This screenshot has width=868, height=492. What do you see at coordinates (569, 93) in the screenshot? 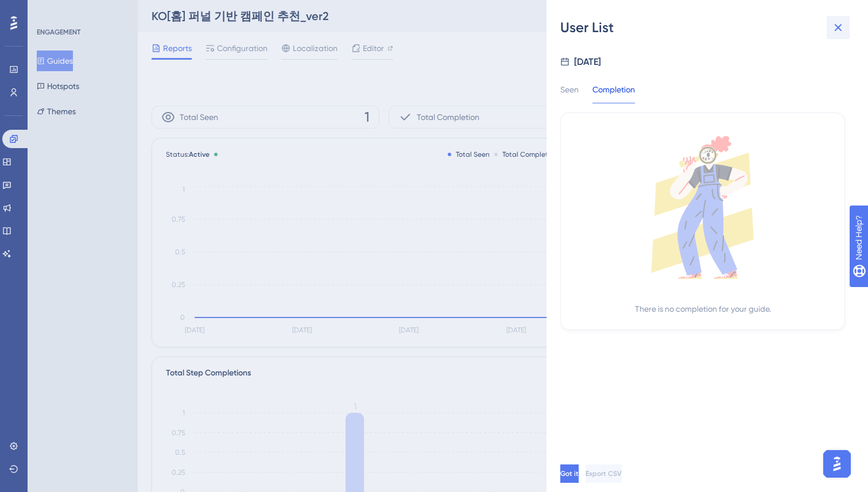
I see `div: Seen` at bounding box center [569, 93].